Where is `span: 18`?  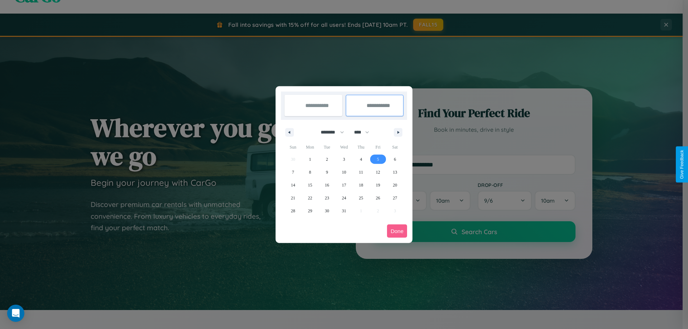
span: 18 is located at coordinates (361, 185).